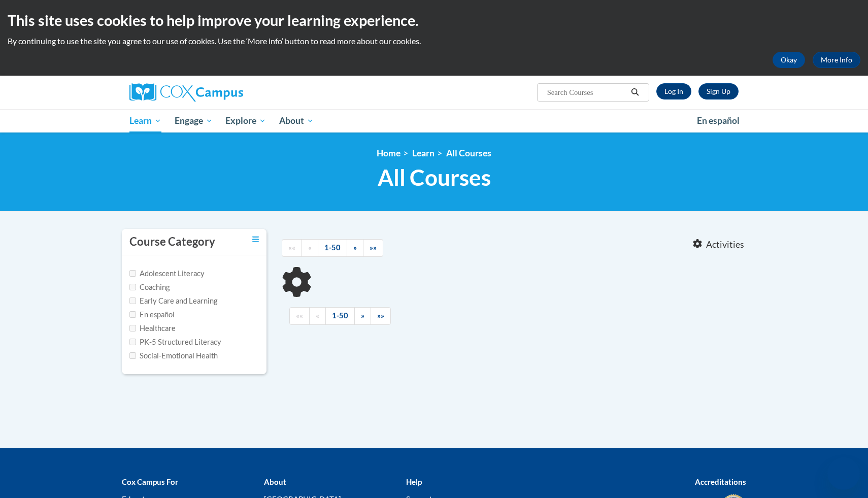 The width and height of the screenshot is (868, 498). Describe the element at coordinates (718, 120) in the screenshot. I see `span: En español` at that location.